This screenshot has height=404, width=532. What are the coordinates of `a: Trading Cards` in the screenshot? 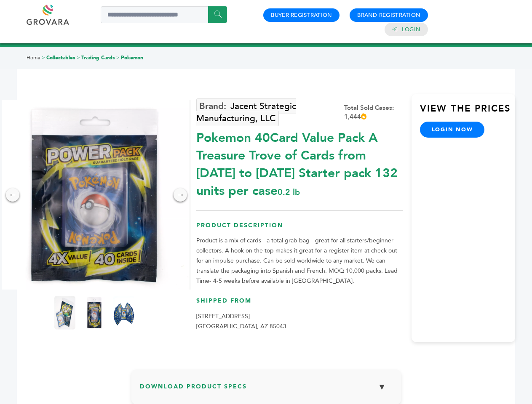 It's located at (98, 58).